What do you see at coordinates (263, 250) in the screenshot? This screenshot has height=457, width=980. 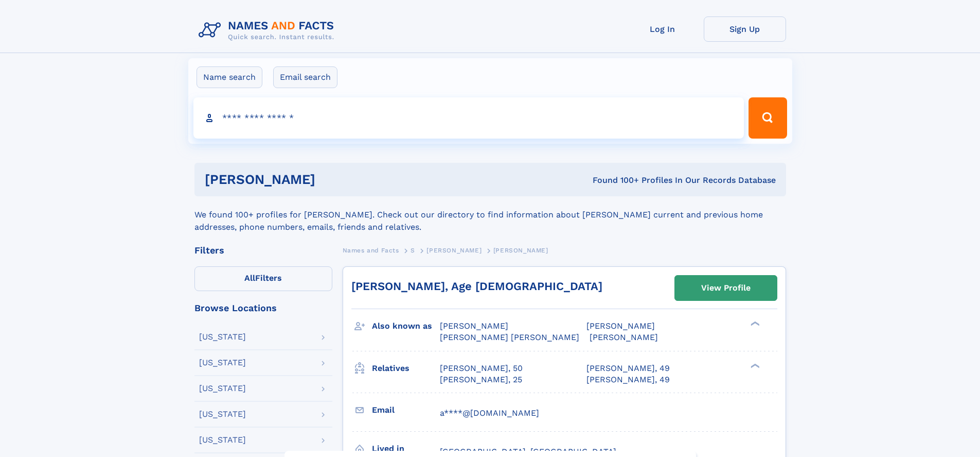 I see `div: Filters` at bounding box center [263, 250].